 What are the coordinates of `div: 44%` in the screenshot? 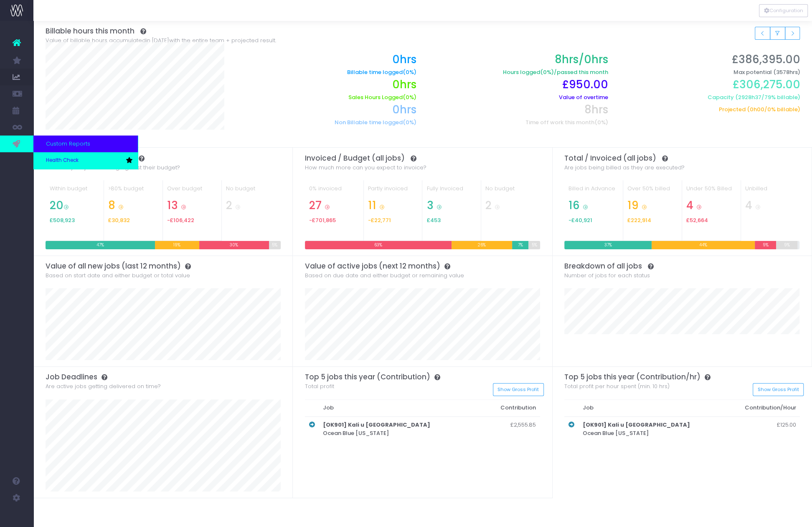 It's located at (703, 245).